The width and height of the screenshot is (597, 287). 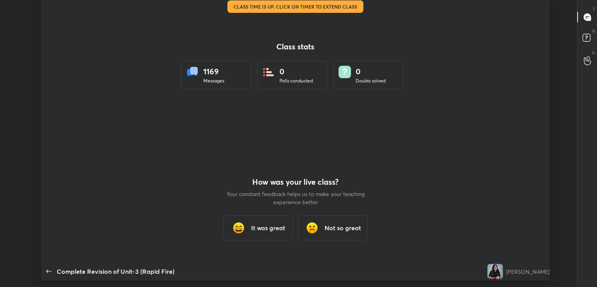 I want to click on img: grinning_face_with_smiling_eyes_cmp.gif, so click(x=239, y=228).